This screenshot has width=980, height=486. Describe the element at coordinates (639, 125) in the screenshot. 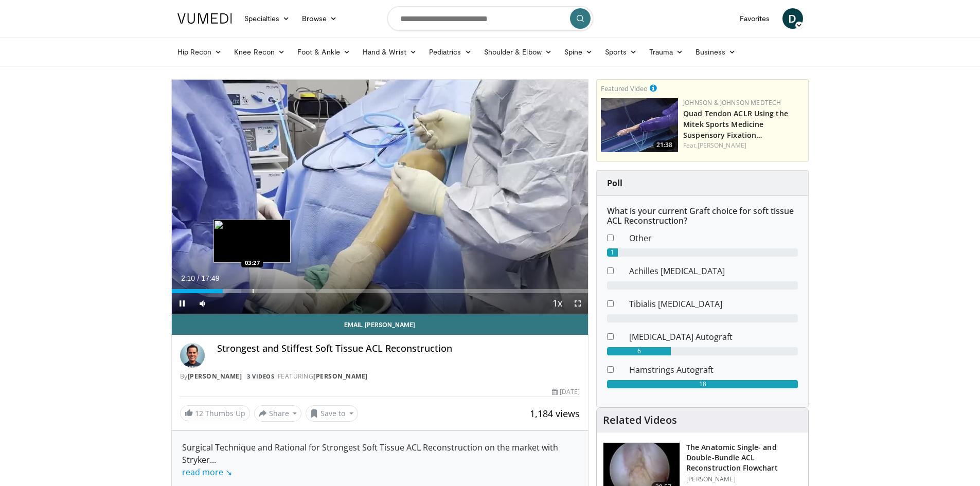

I see `img: b78fd9da-dc16-4fd1-a89d-538d899827f1.150x105_q85_crop-smart_upscale.jpg` at that location.